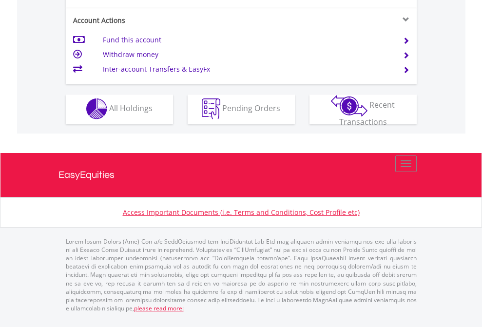 This screenshot has width=482, height=327. What do you see at coordinates (349, 106) in the screenshot?
I see `img: transactions-zar-wht.png` at bounding box center [349, 106].